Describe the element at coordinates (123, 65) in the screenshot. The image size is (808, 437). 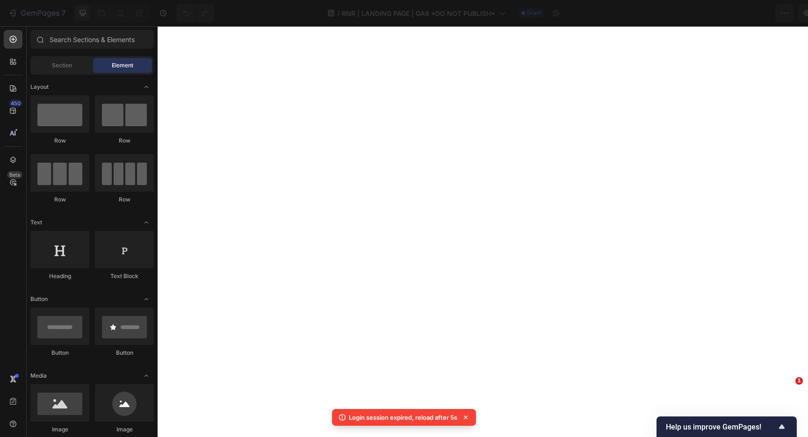
I see `span: Element` at that location.